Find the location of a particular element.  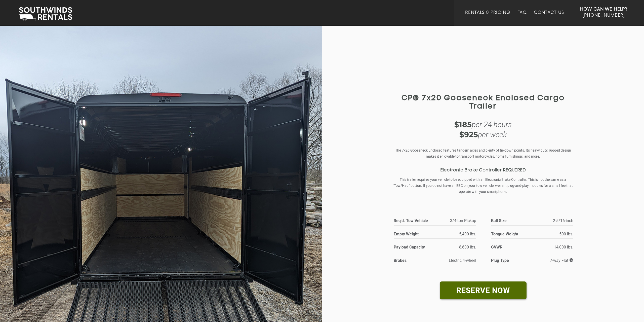

a: RESERVE NOW is located at coordinates (483, 291).